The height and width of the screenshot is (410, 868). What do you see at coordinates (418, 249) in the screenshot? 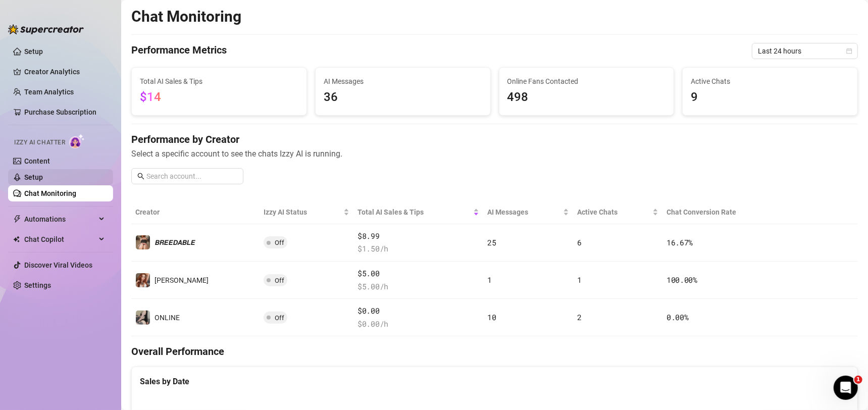
I see `span: $ 1.50 /h` at bounding box center [418, 249].